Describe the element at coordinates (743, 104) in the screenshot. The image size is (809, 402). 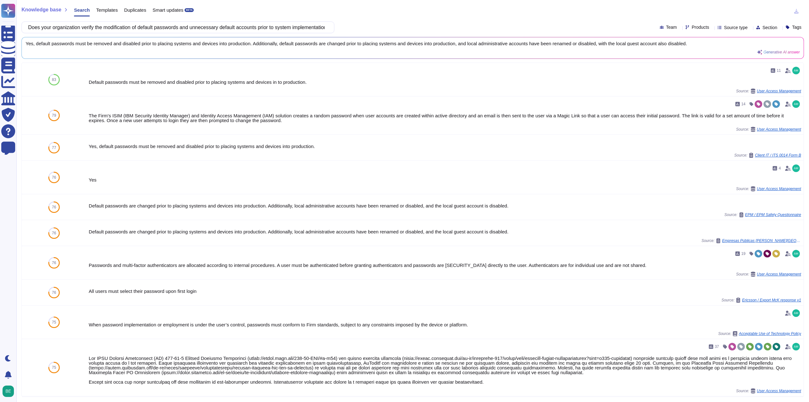
I see `span: 14` at that location.